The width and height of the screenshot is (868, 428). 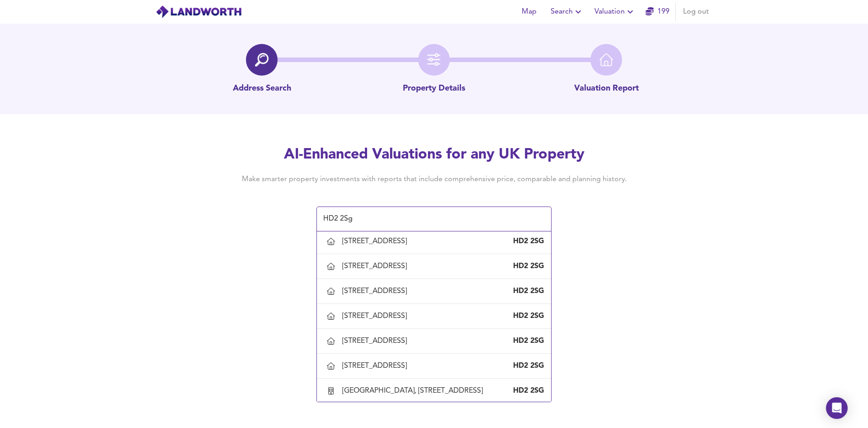 I want to click on span: Map, so click(x=529, y=12).